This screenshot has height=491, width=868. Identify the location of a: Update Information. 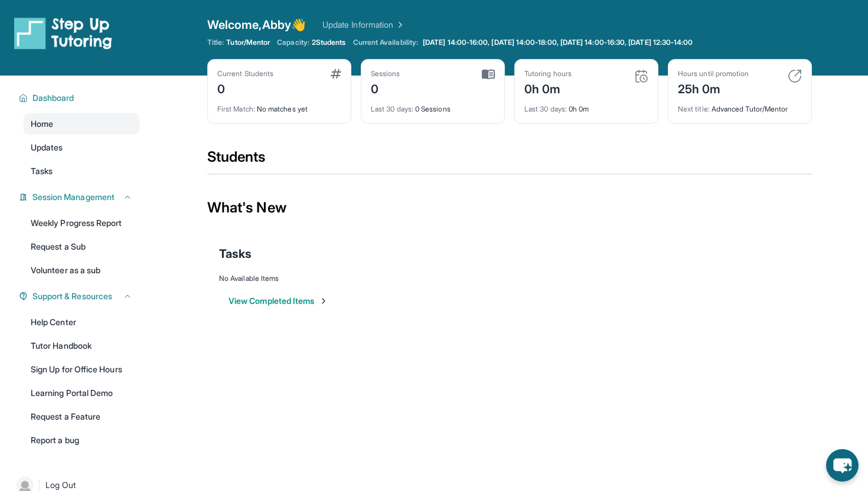
(364, 25).